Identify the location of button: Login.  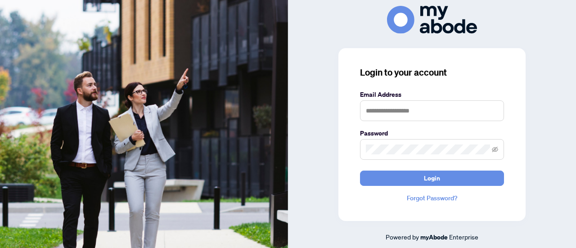
(432, 178).